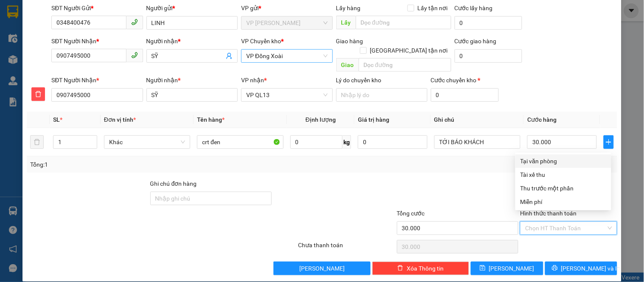 This screenshot has width=644, height=282. I want to click on span: Xóa Thông tin, so click(425, 268).